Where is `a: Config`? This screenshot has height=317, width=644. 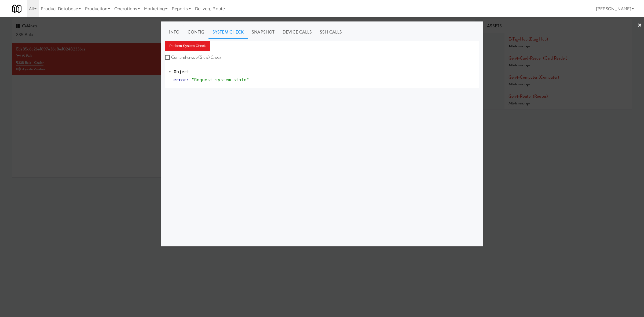
a: Config is located at coordinates (196, 32).